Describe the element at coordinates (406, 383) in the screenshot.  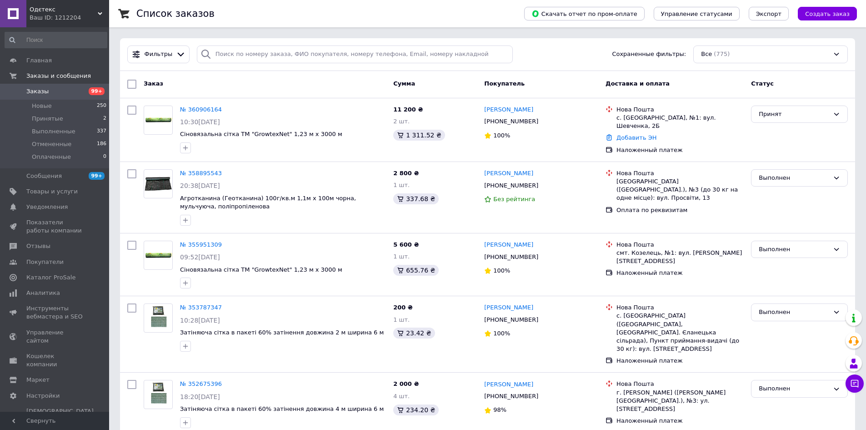
I see `span: 2 000 ₴` at that location.